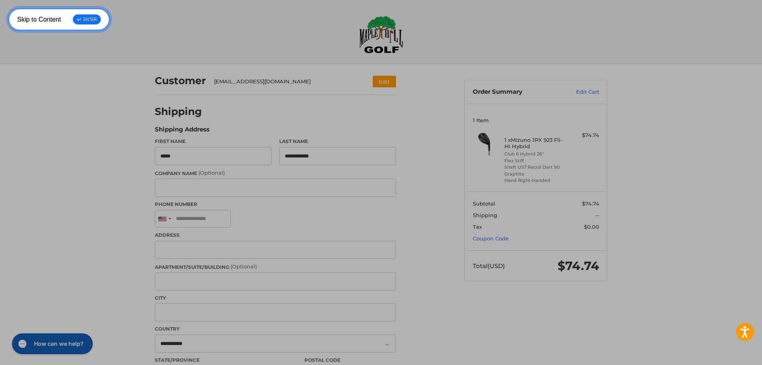 This screenshot has width=762, height=365. What do you see at coordinates (381, 34) in the screenshot?
I see `img: Maple Hill Golf` at bounding box center [381, 34].